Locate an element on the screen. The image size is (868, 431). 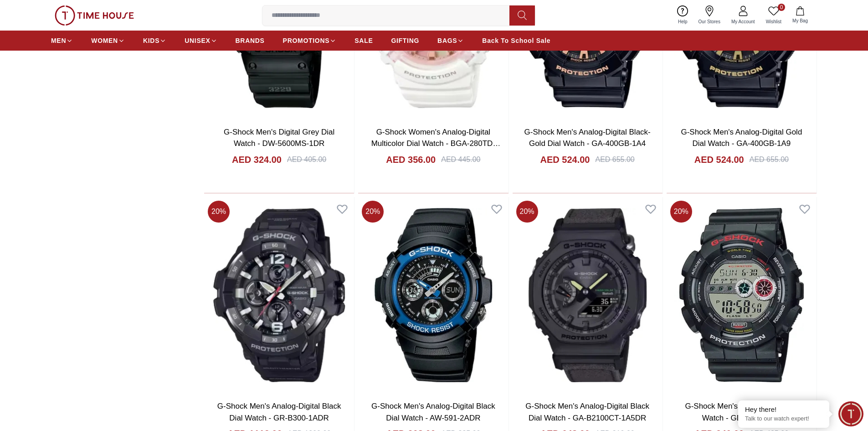
img: G-Shock Men's Digital Black Dial Watch - GD-100-1ADR is located at coordinates (742, 295).